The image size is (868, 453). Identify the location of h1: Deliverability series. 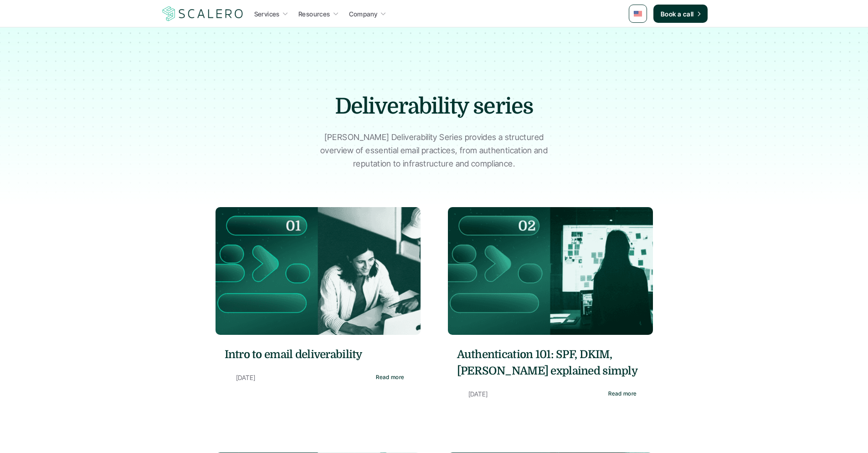
(434, 106).